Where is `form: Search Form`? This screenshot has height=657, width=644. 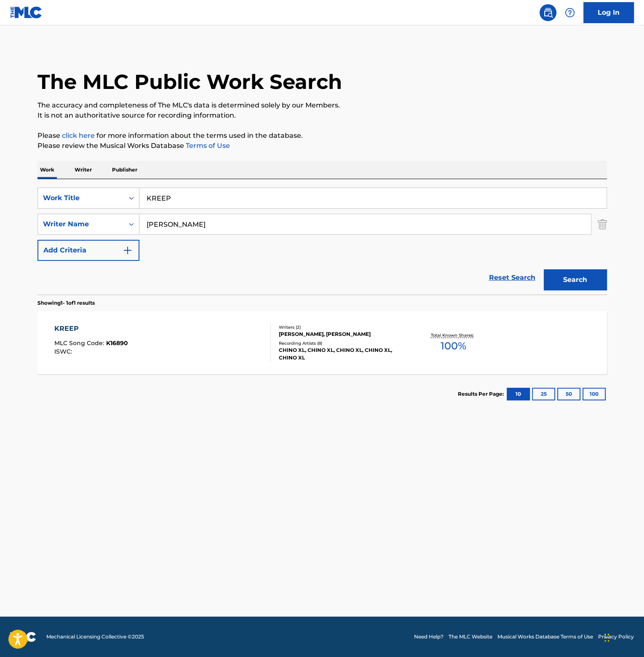
form: Search Form is located at coordinates (323, 241).